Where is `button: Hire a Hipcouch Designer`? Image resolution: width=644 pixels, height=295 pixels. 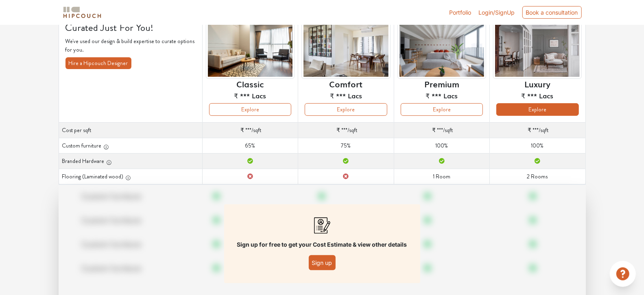
button: Hire a Hipcouch Designer is located at coordinates (98, 63).